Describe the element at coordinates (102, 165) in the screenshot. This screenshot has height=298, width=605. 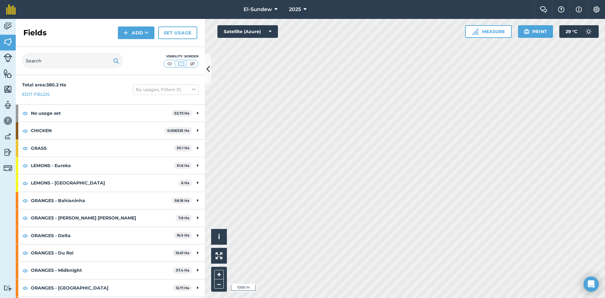
I see `strong: LEMONS - Eureka` at that location.